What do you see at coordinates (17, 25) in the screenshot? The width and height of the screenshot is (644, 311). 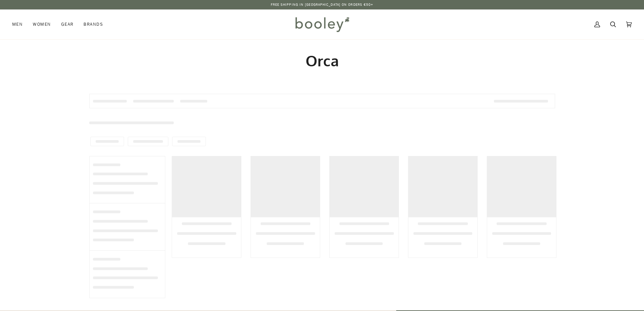 I see `span: Men` at bounding box center [17, 25].